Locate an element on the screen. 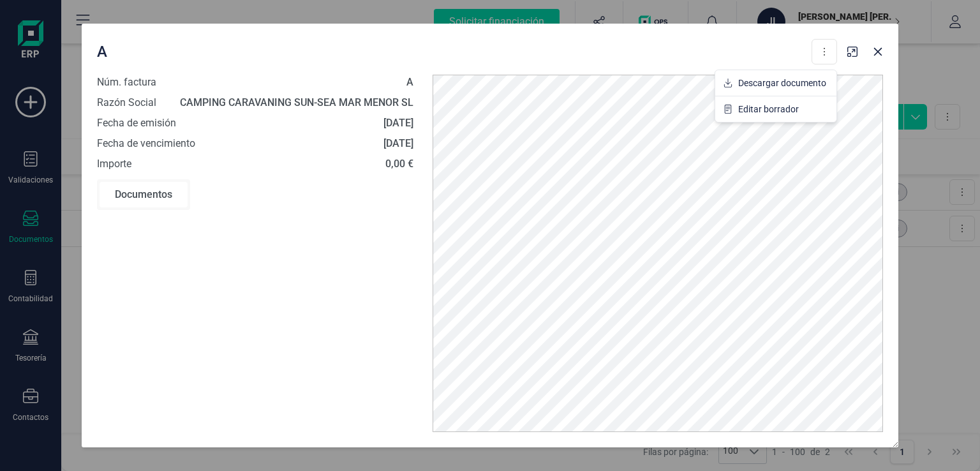  span: A is located at coordinates (102, 51).